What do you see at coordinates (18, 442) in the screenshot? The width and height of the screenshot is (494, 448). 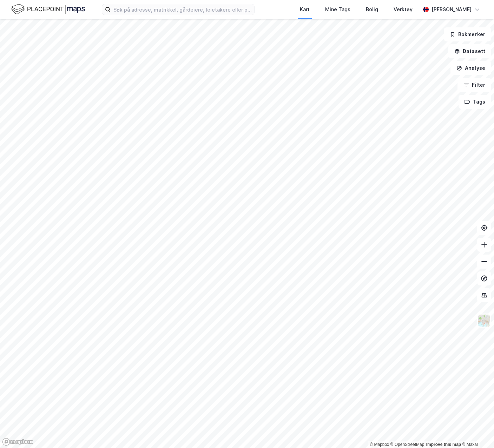 I see `a: Mapbox homepage` at bounding box center [18, 442].